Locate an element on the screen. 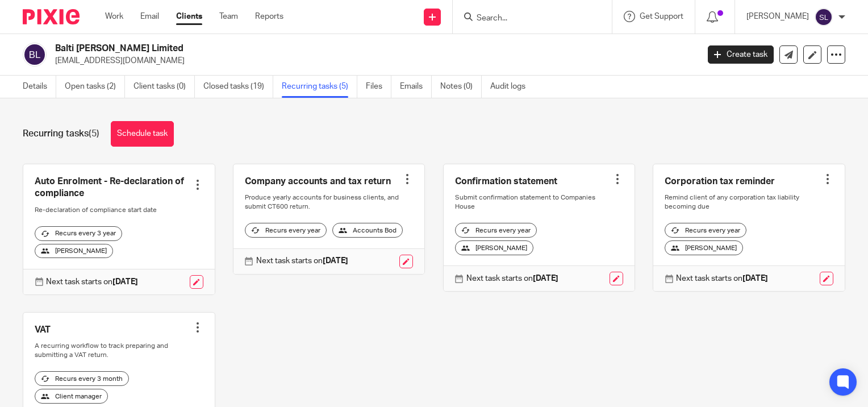 The image size is (868, 407). a: Work is located at coordinates (114, 16).